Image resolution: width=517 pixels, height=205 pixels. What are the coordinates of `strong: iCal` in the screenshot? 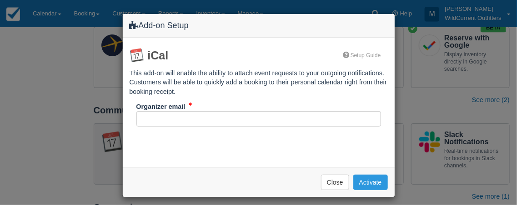 It's located at (151, 55).